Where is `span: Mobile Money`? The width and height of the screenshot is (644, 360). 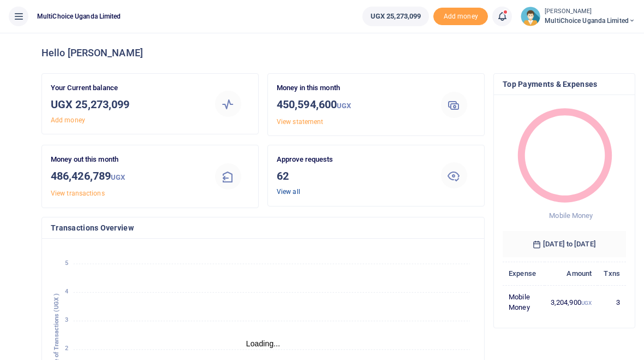 span: Mobile Money is located at coordinates (570, 215).